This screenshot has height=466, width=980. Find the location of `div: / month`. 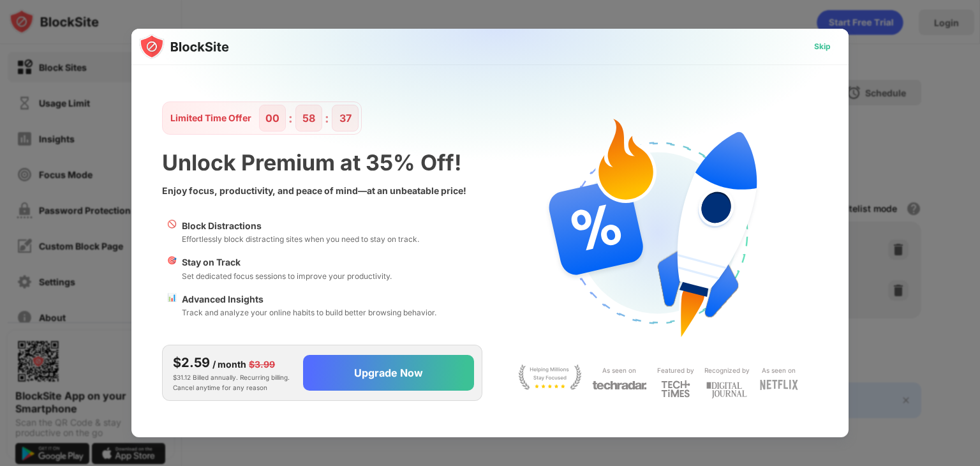

div: / month is located at coordinates (229, 364).